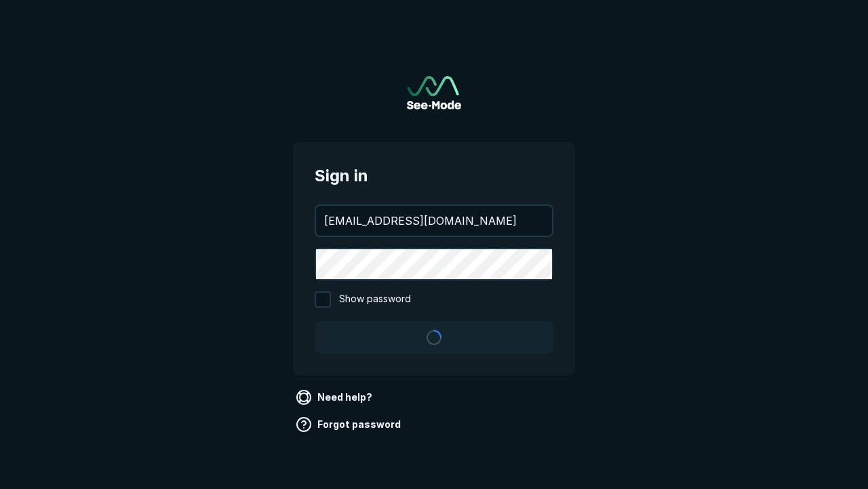 The width and height of the screenshot is (868, 489). What do you see at coordinates (434, 92) in the screenshot?
I see `a: Go to sign in` at bounding box center [434, 92].